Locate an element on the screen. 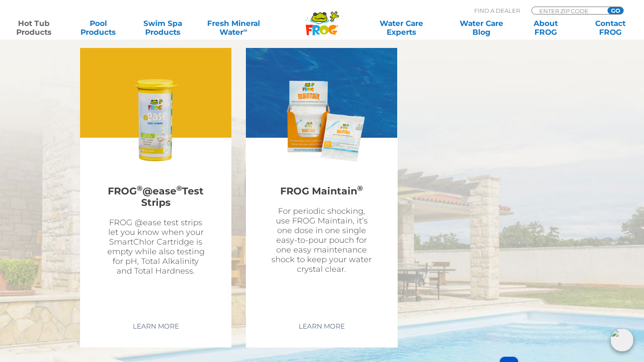 Image resolution: width=644 pixels, height=362 pixels. a: Hot TubProducts is located at coordinates (34, 28).